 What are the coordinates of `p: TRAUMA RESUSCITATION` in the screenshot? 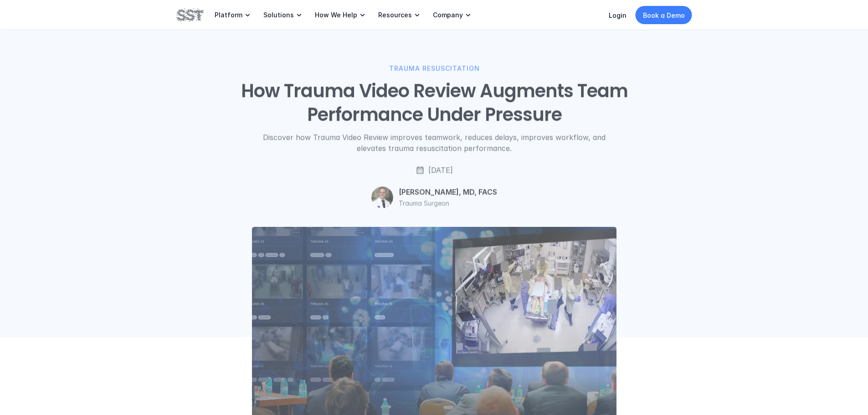 It's located at (434, 68).